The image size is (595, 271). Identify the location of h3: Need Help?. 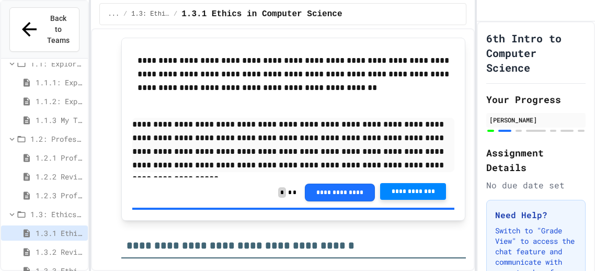
(536, 215).